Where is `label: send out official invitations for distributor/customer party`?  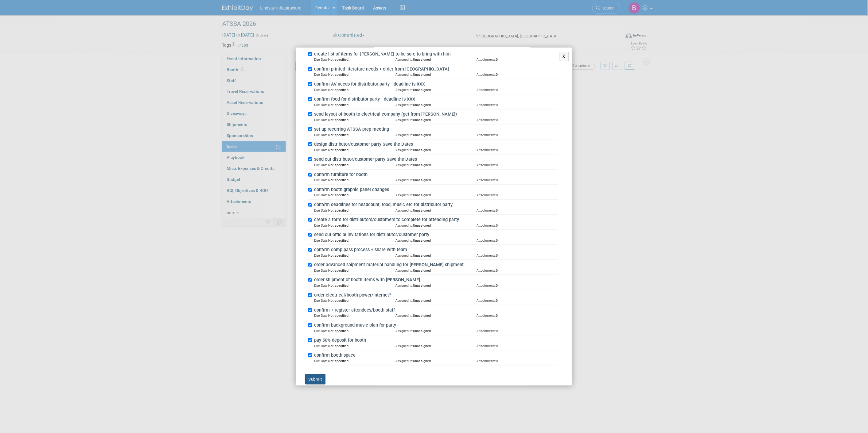
label: send out official invitations for distributor/customer party is located at coordinates (435, 235).